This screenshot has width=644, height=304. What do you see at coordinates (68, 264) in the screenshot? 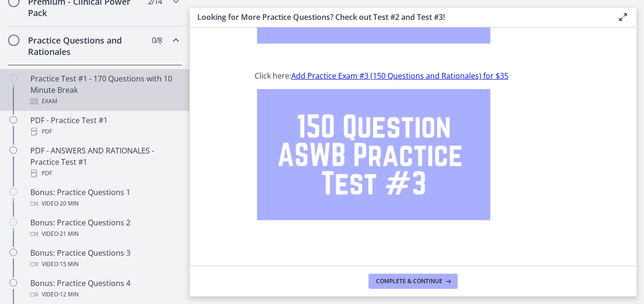
I see `span: · 15 min` at bounding box center [68, 264].